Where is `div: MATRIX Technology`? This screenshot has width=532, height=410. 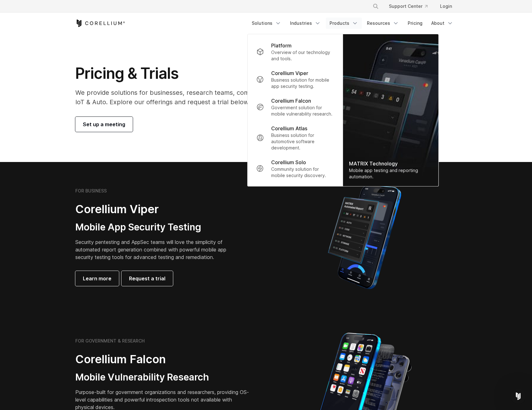 div: MATRIX Technology is located at coordinates (390, 164).